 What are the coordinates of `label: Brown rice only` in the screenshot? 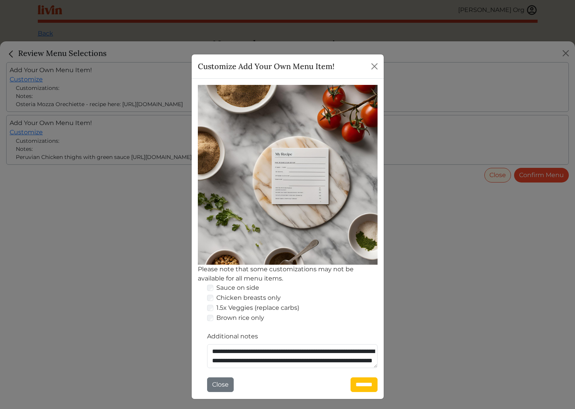 It's located at (240, 318).